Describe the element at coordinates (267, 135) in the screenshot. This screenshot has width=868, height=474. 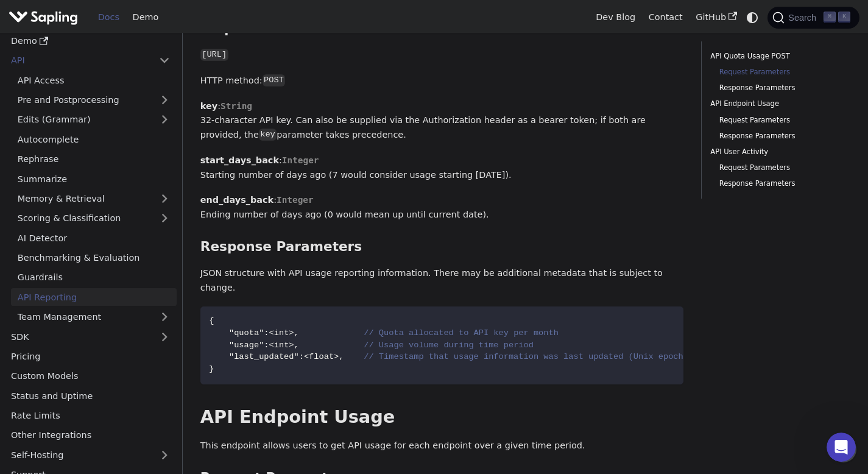
I see `code: key` at that location.